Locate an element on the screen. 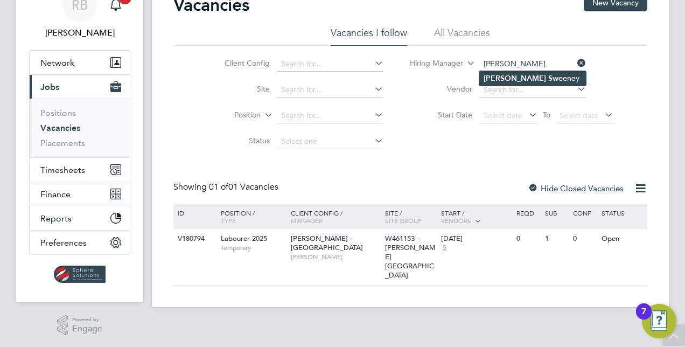 This screenshot has height=347, width=685. label: Site is located at coordinates (239, 89).